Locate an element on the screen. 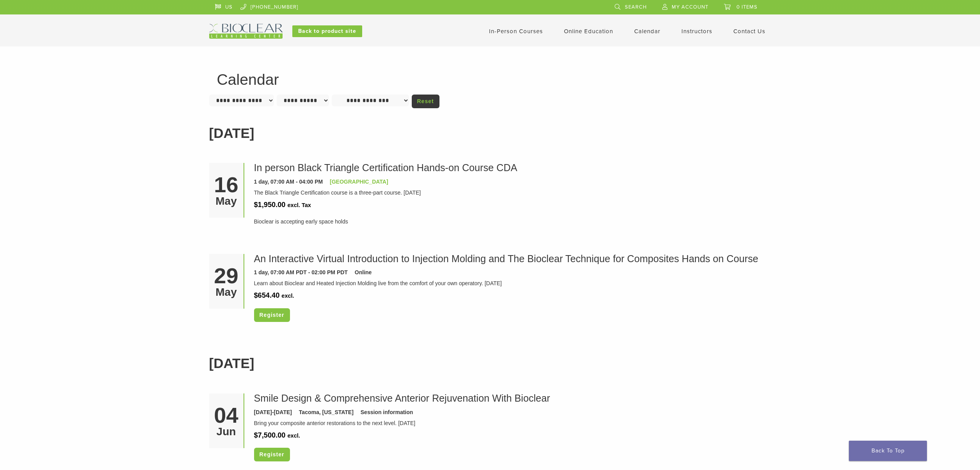 The width and height of the screenshot is (980, 470). a: Smile Design & Comprehensive Anterior Rejuvenation With Bioclear is located at coordinates (402, 398).